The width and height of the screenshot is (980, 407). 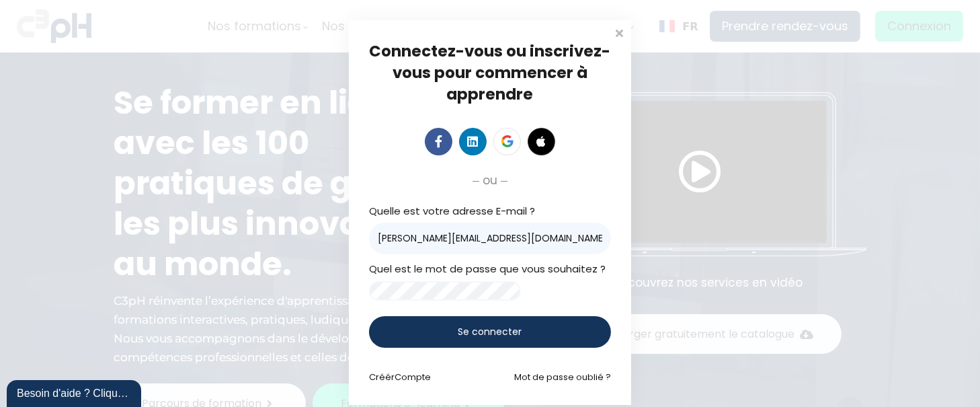 What do you see at coordinates (412, 377) in the screenshot?
I see `span: Compte` at bounding box center [412, 377].